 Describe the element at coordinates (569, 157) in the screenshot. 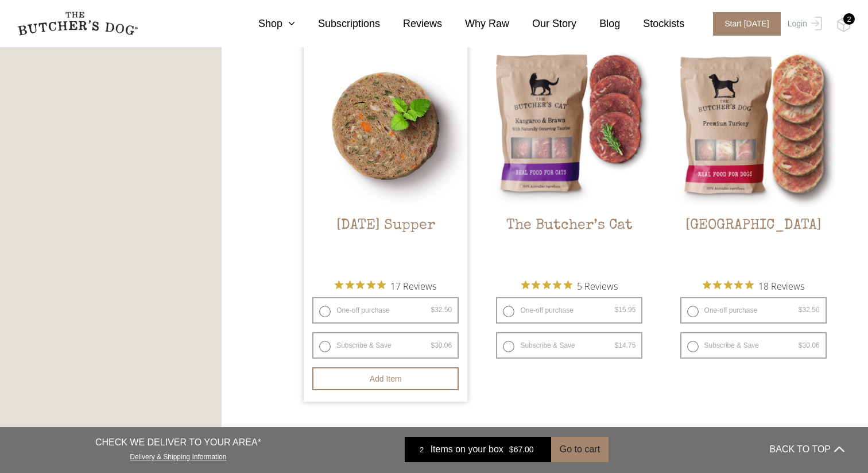

I see `a: The Butcher’s CatThe Butcher’s Cat` at that location.